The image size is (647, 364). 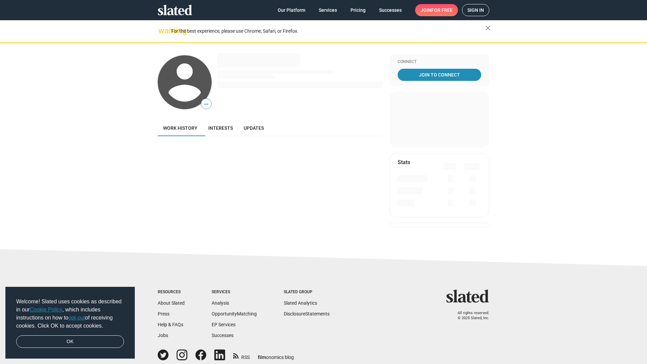 What do you see at coordinates (171, 292) in the screenshot?
I see `div: Resources` at bounding box center [171, 292].